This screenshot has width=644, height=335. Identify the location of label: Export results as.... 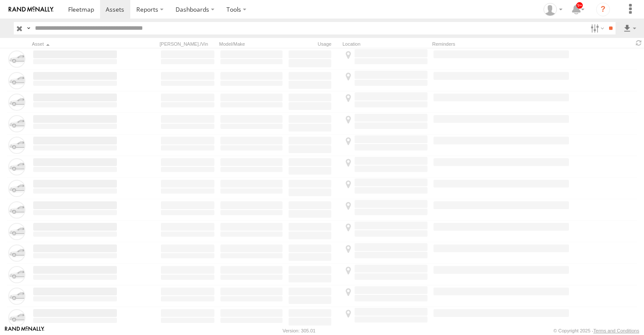
(629, 28).